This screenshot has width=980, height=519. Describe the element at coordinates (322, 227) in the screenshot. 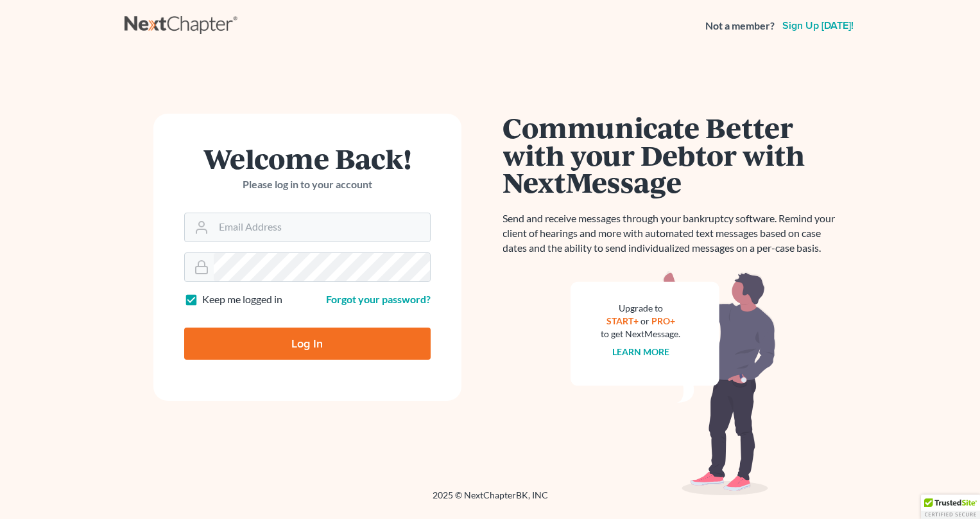

I see `input: Email Address` at that location.